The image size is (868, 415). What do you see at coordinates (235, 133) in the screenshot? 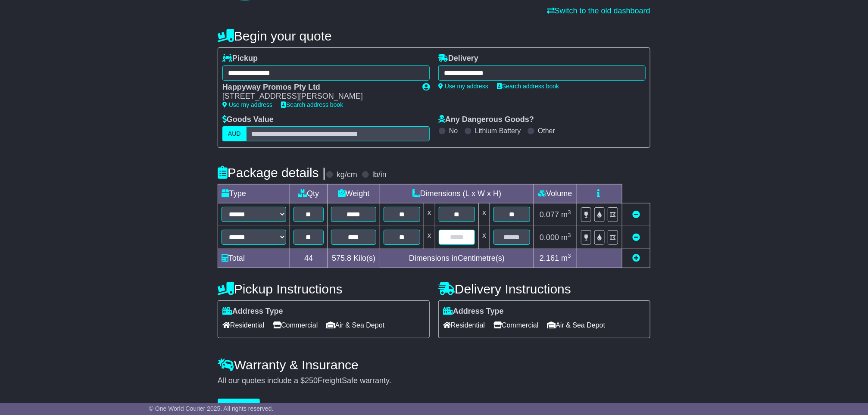
I see `label: AUD` at bounding box center [235, 133].